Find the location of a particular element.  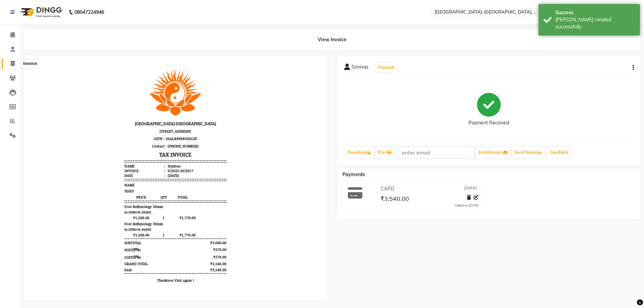

button: Prebook is located at coordinates (387, 68).